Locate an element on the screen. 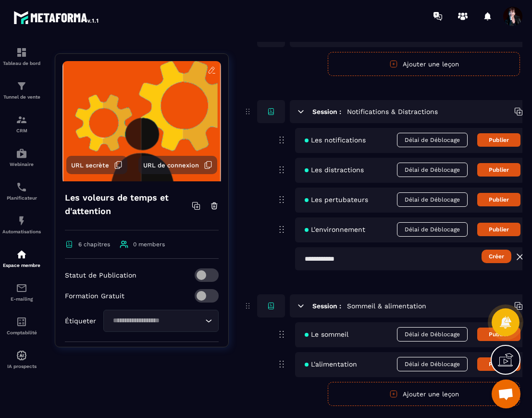 This screenshot has width=532, height=418. img: accountant is located at coordinates (22, 322).